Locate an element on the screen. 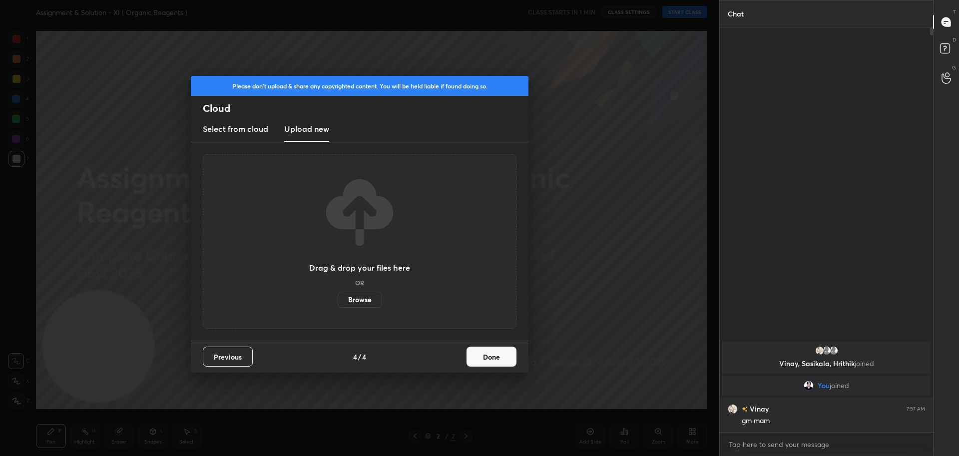  div: 7:57 AM is located at coordinates (915, 409).